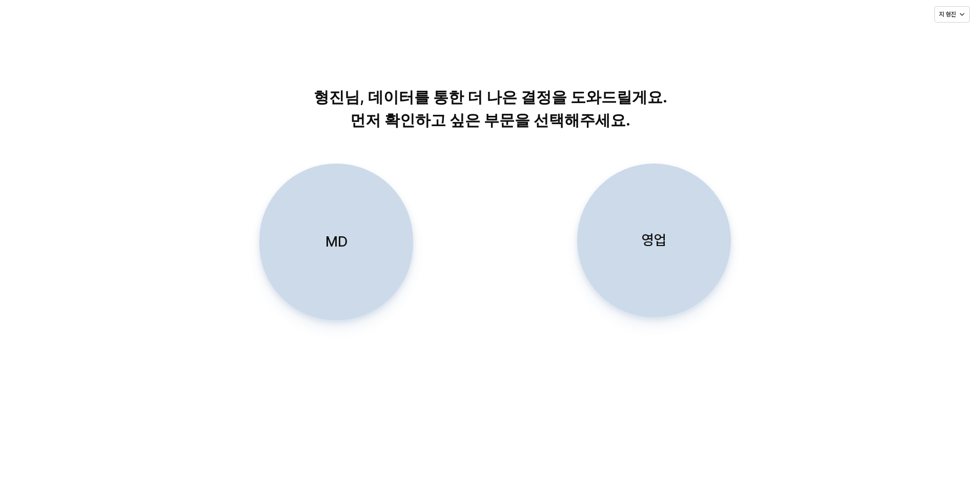 The width and height of the screenshot is (980, 489). What do you see at coordinates (490, 109) in the screenshot?
I see `p: 형진님, 데이터를 통한 더 나은 결정을 도와드릴게요. 먼저 확인하고 싶은 부문을 선택해주세요.` at bounding box center [490, 109].